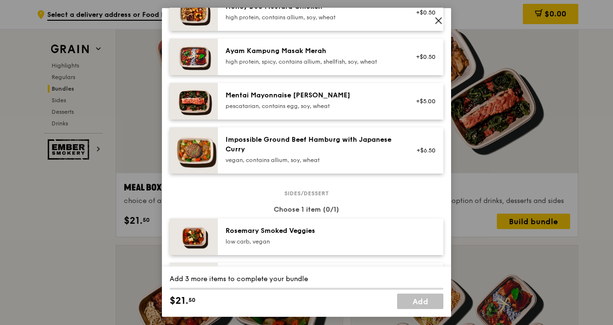  I want to click on div: Rosemary Smoked Veggies, so click(312, 231).